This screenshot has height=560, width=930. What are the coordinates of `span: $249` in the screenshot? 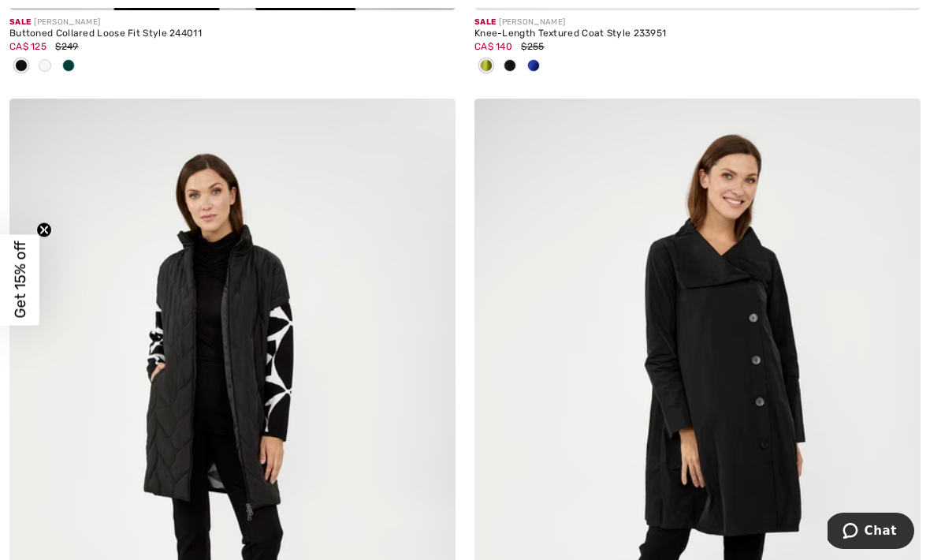 It's located at (66, 47).